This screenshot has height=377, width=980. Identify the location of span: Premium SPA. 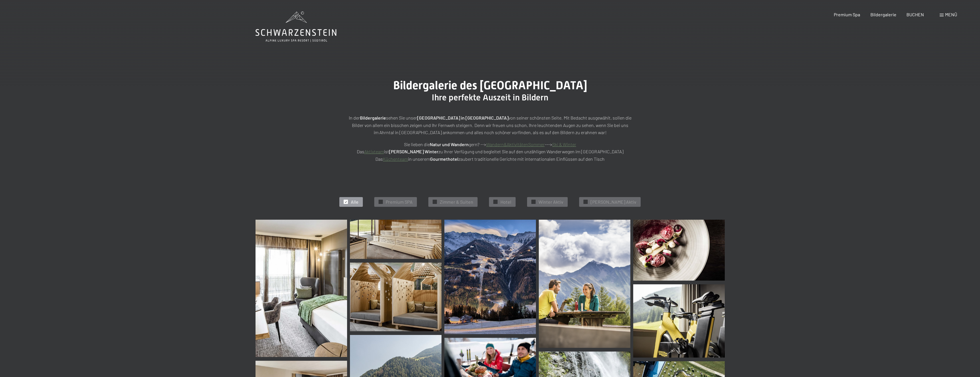
(399, 203).